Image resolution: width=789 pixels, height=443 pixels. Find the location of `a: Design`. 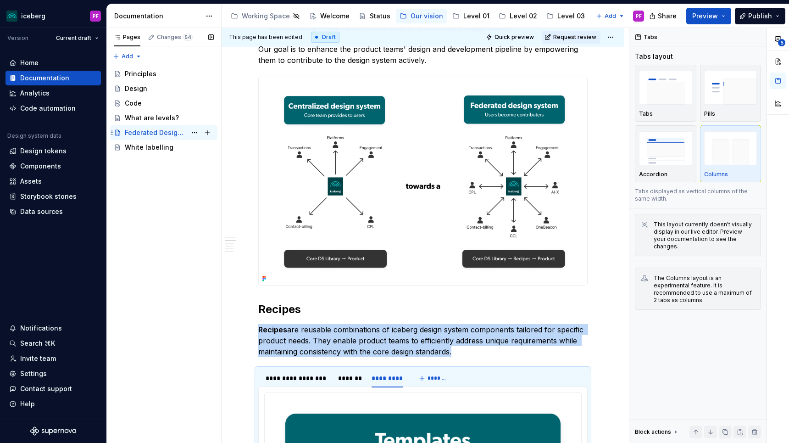

a: Design is located at coordinates (164, 89).